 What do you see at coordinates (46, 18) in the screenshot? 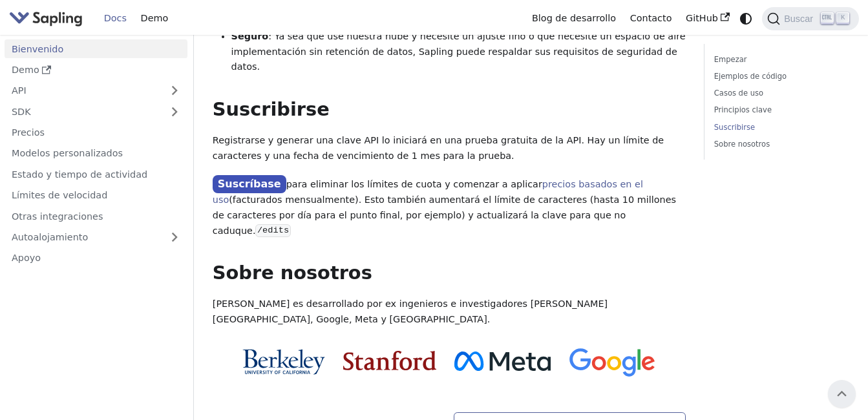
I see `img: Sapling.ai` at bounding box center [46, 18].